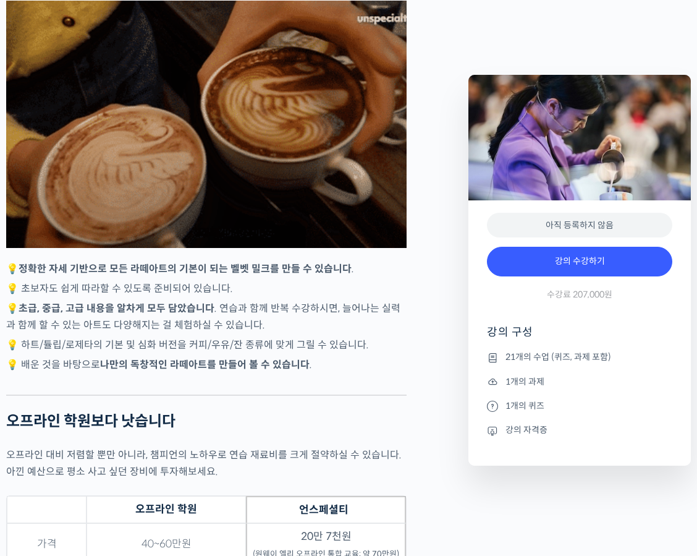 The height and width of the screenshot is (556, 697). I want to click on strong: 초급, 중급, 고급 내용을 알차게 모두 담았습니다, so click(116, 308).